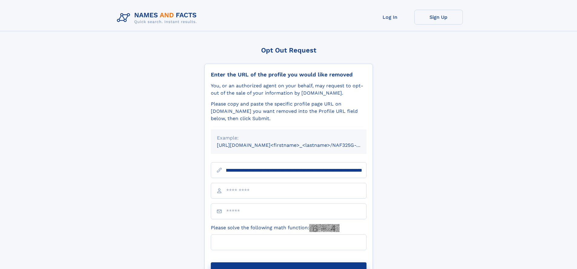 The height and width of the screenshot is (269, 577). I want to click on div: You, or an authorized agent on your behalf, may request to opt-out of the sale of your informatio..., so click(289, 89).